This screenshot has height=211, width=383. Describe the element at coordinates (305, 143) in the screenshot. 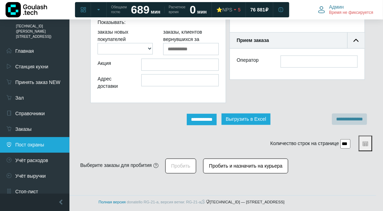

I see `label: Количество строк на странице` at that location.